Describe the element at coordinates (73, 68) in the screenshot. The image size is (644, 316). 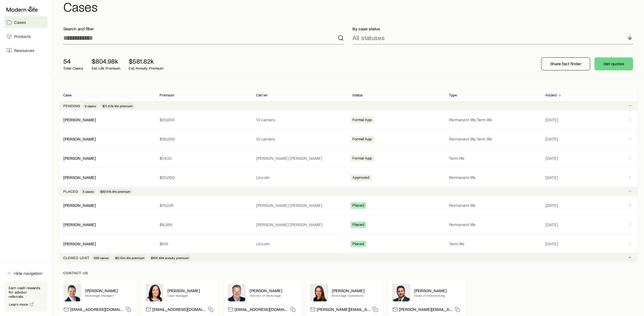
I see `p: Total Cases` at that location.